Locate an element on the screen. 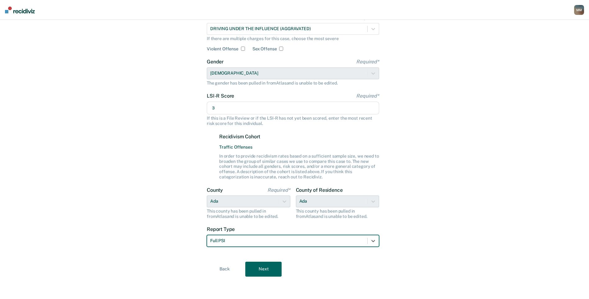  label: County is located at coordinates (248, 190).